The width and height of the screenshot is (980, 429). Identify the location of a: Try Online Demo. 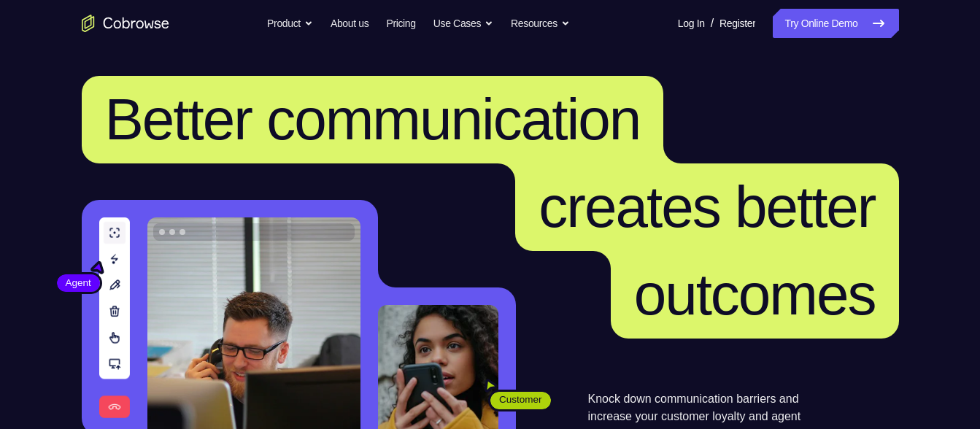
(836, 23).